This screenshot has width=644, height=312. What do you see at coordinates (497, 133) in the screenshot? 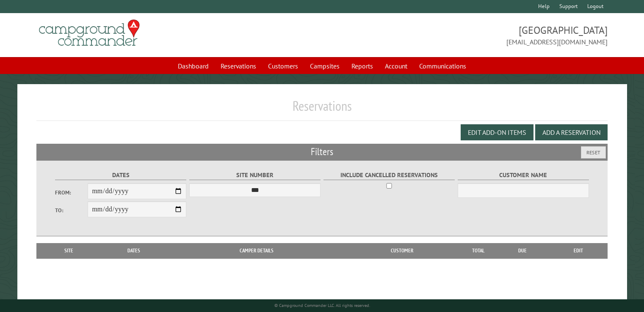
I see `button: Edit Add-on Items` at bounding box center [497, 133].